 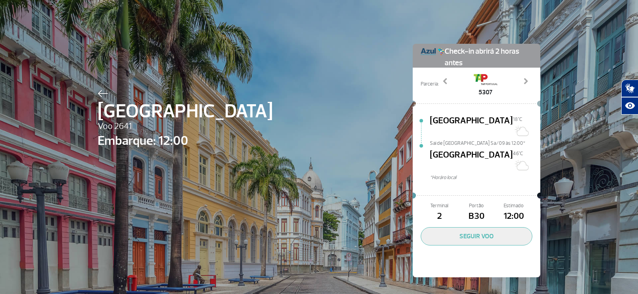 I want to click on img: Sol com muitas nuvens, so click(x=520, y=165).